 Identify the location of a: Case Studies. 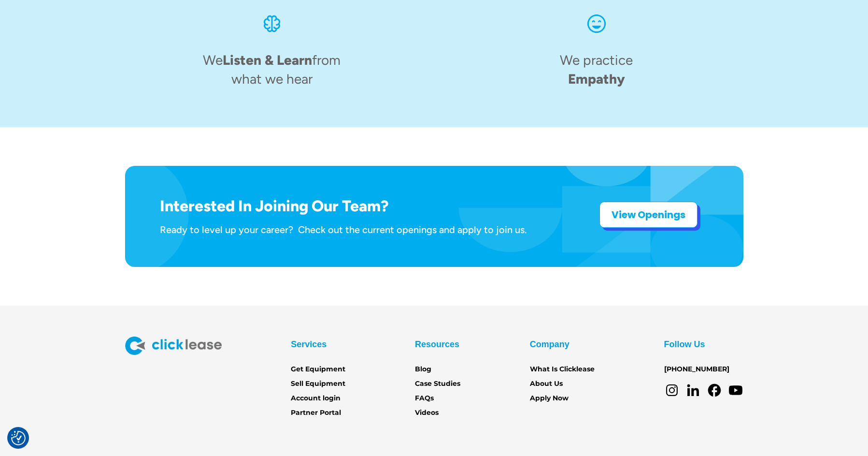
(438, 384).